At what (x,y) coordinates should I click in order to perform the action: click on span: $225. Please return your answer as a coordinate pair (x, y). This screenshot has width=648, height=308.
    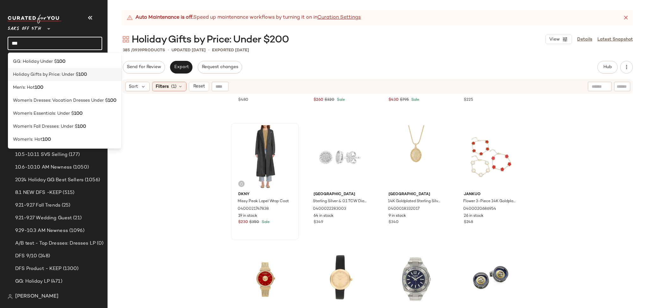
    Looking at the image, I should click on (469, 100).